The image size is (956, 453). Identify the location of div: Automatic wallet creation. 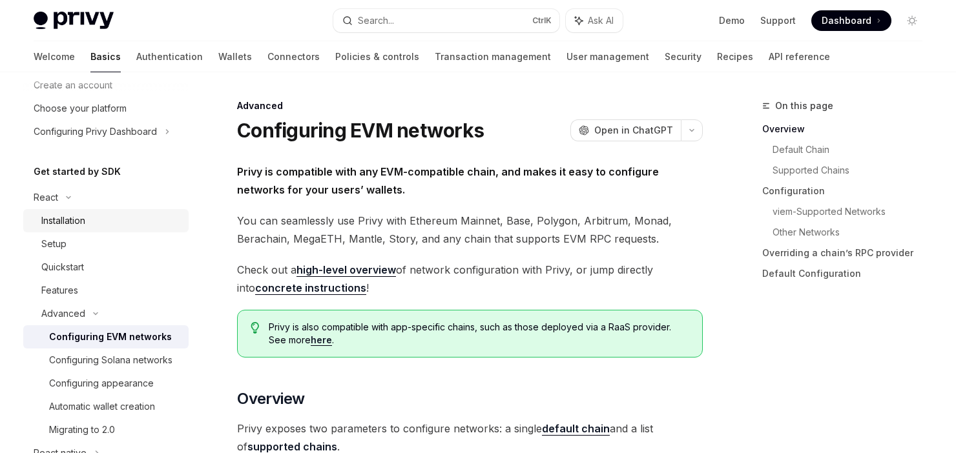
(102, 407).